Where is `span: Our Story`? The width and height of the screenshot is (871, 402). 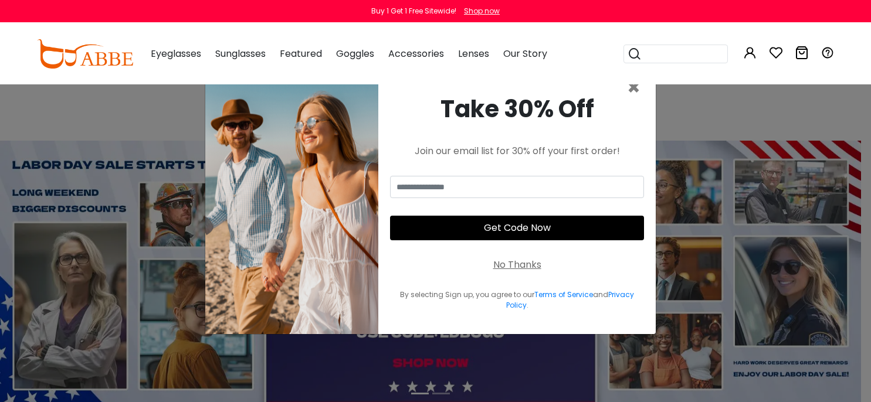 span: Our Story is located at coordinates (525, 53).